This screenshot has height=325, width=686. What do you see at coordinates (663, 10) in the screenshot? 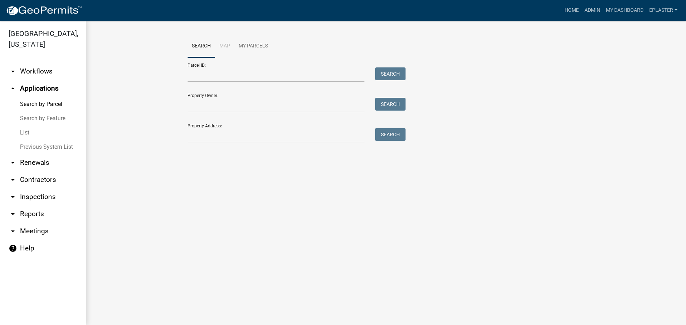
I see `a: eplaster` at bounding box center [663, 10].